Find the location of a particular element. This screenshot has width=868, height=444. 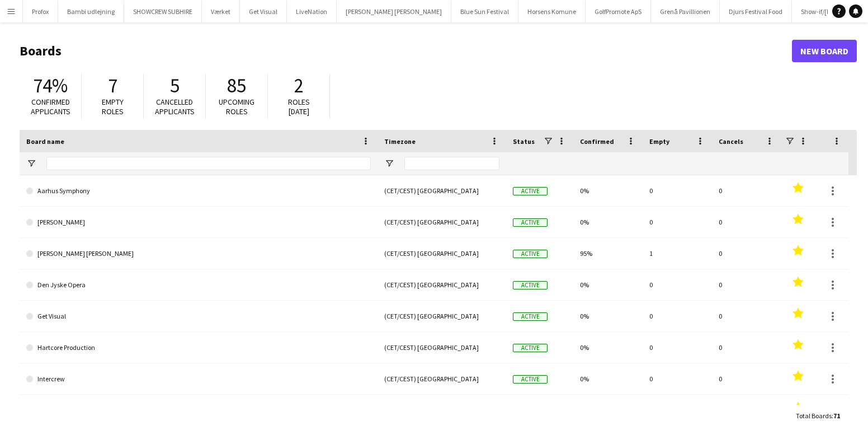

span: Empty is located at coordinates (659, 141).